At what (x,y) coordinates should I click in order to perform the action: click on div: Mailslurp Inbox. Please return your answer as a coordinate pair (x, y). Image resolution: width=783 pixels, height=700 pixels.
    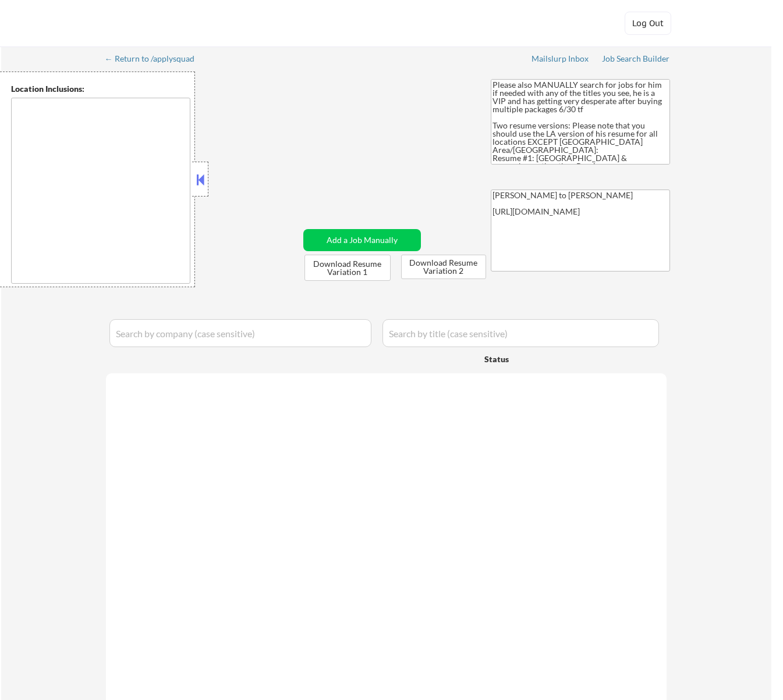
    Looking at the image, I should click on (560, 59).